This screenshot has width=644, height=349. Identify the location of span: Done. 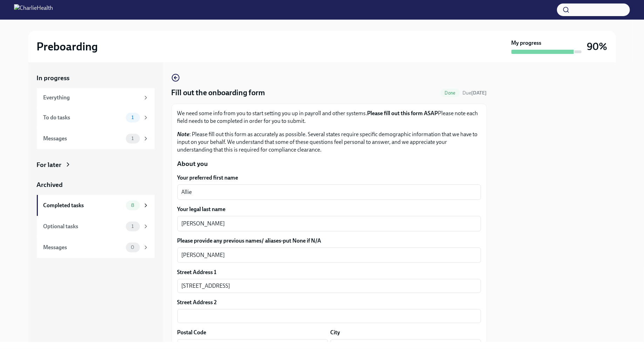
(451, 93).